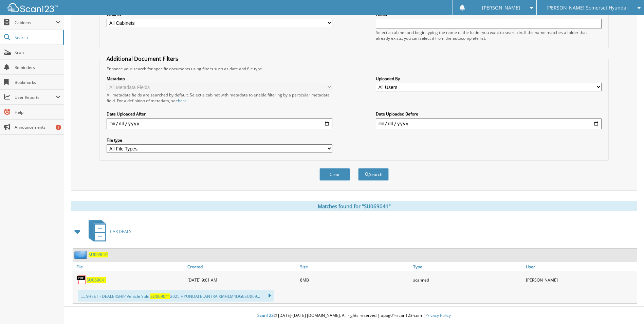 This screenshot has height=324, width=644. Describe the element at coordinates (82, 280) in the screenshot. I see `img: PDF.png` at that location.